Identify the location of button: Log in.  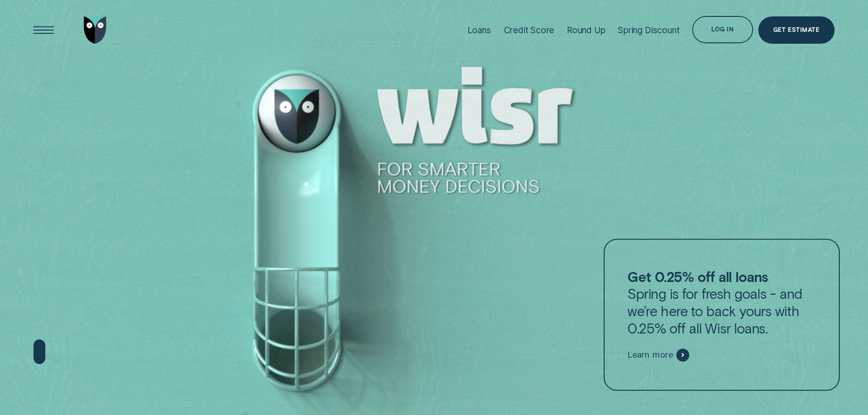
(722, 30).